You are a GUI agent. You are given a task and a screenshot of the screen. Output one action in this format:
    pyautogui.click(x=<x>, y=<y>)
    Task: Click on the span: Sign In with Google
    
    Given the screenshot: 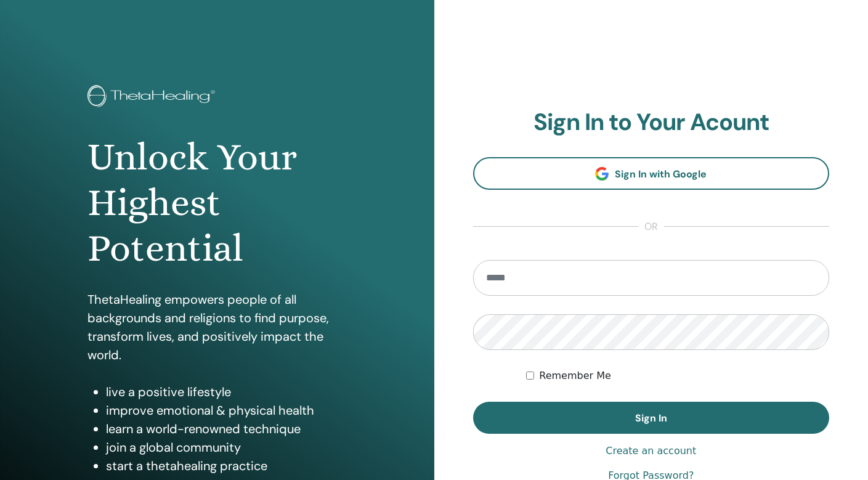 What is the action you would take?
    pyautogui.click(x=660, y=174)
    